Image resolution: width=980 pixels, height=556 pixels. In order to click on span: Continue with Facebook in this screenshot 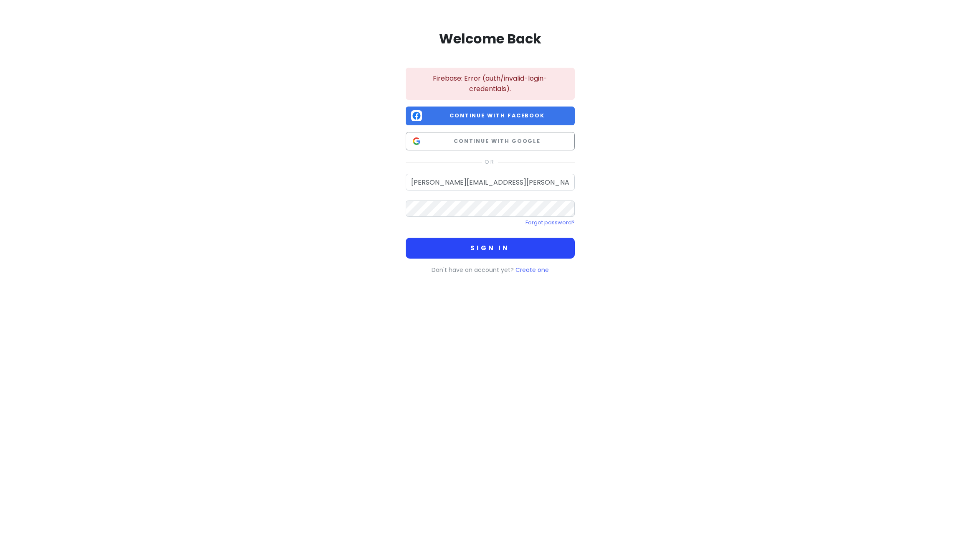, I will do `click(497, 116)`.